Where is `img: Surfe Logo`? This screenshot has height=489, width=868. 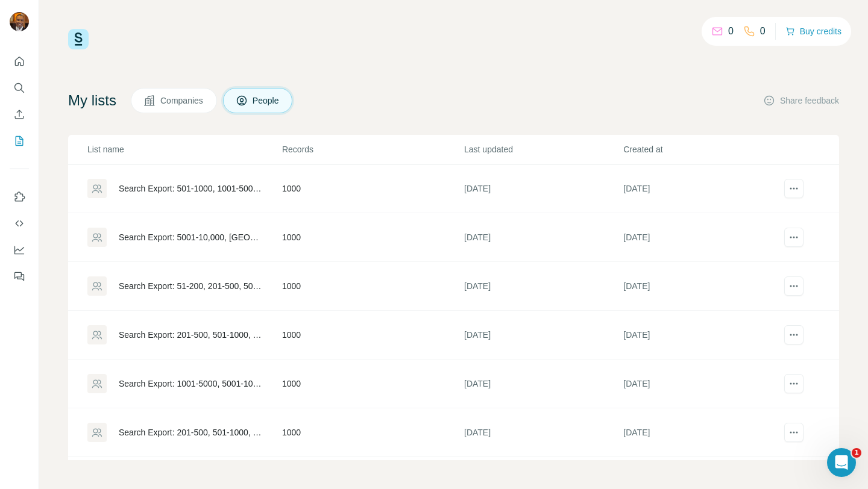
img: Surfe Logo is located at coordinates (78, 39).